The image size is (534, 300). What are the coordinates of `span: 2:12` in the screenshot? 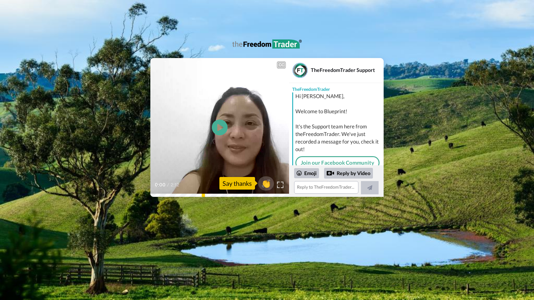 It's located at (176, 185).